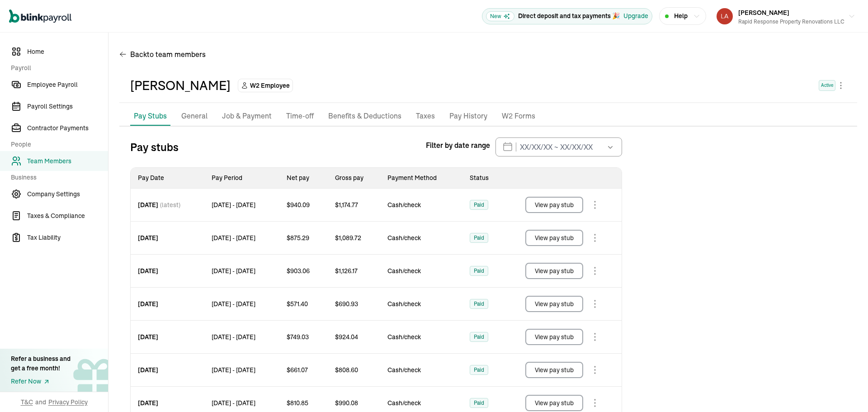  Describe the element at coordinates (303, 178) in the screenshot. I see `th: Net pay` at that location.